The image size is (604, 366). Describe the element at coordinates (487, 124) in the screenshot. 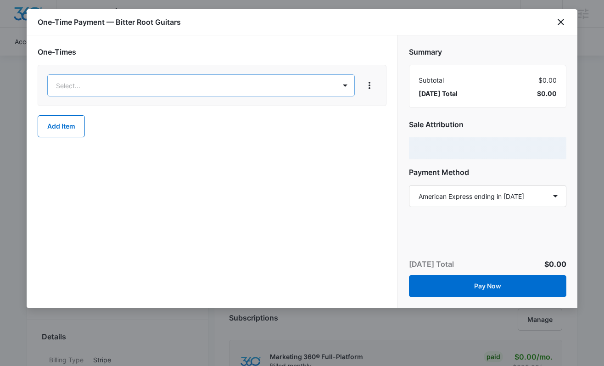

I see `h2: Sale Attribution` at that location.